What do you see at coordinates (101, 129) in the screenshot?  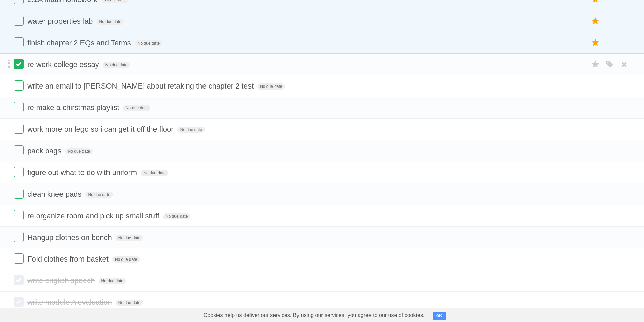 I see `span: work more on lego so i can get it off the floor` at bounding box center [101, 129].